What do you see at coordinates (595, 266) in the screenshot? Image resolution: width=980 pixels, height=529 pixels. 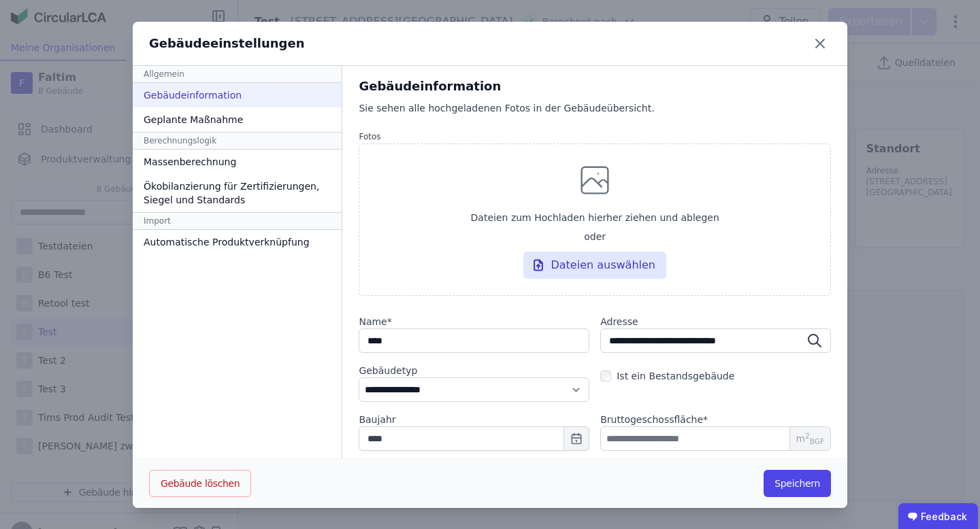 I see `div: Dateien auswählen` at bounding box center [595, 266].